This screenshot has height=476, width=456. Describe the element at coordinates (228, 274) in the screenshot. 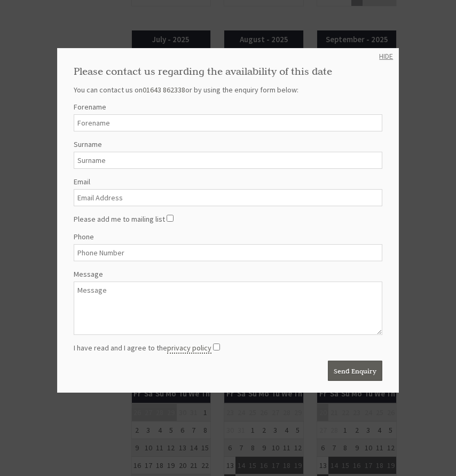

I see `label: Message` at that location.